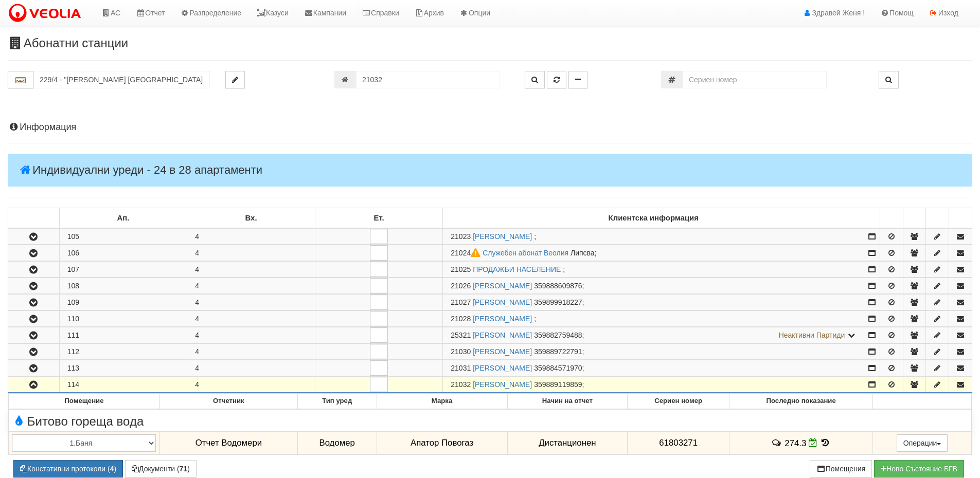 This screenshot has height=478, width=980. Describe the element at coordinates (678, 402) in the screenshot. I see `th: Сериен номер` at that location.